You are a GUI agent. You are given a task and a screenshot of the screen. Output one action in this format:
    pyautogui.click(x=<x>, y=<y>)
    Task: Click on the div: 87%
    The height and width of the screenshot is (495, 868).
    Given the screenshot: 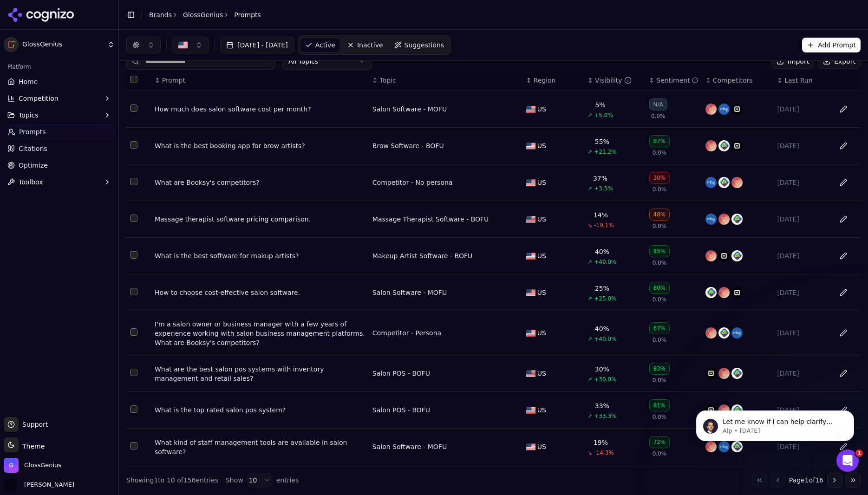 What is the action you would take?
    pyautogui.click(x=660, y=141)
    